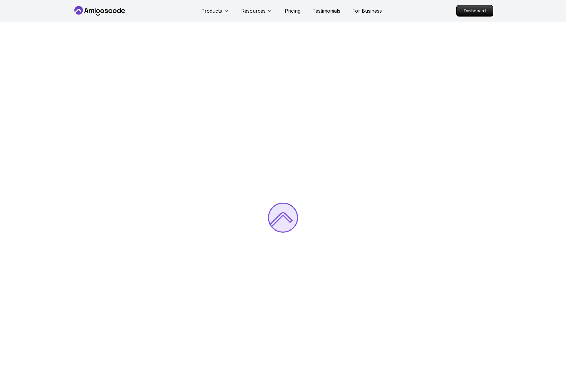 The image size is (566, 392). What do you see at coordinates (475, 11) in the screenshot?
I see `a: Dashboard` at bounding box center [475, 11].